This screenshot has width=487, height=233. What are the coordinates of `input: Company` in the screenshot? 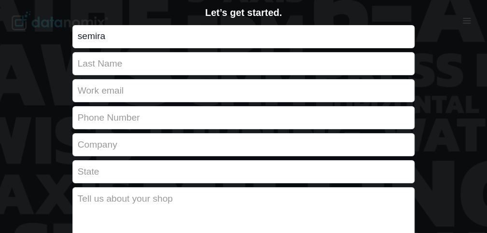 It's located at (243, 145).